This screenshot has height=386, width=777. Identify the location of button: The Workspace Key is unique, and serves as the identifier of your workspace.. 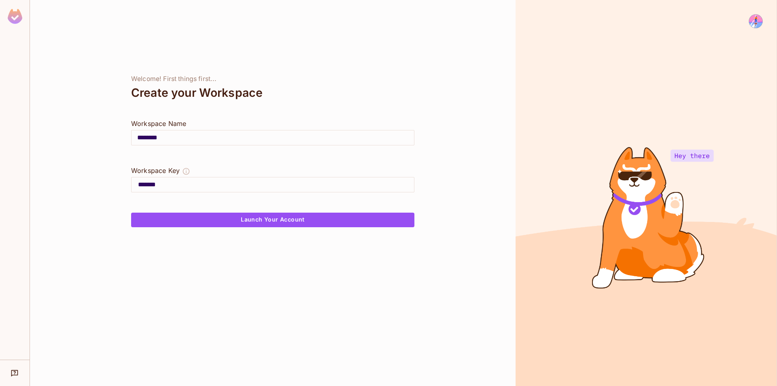
(186, 171).